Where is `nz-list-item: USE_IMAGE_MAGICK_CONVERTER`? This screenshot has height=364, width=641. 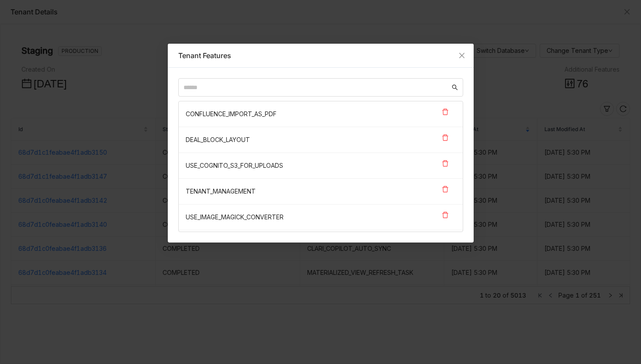 nz-list-item: USE_IMAGE_MAGICK_CONVERTER is located at coordinates (321, 217).